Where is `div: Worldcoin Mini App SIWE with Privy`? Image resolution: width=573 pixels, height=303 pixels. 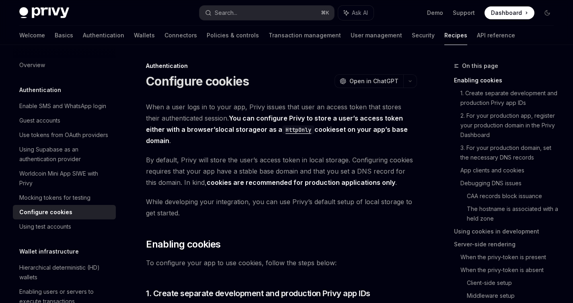 div: Worldcoin Mini App SIWE with Privy is located at coordinates (65, 179).